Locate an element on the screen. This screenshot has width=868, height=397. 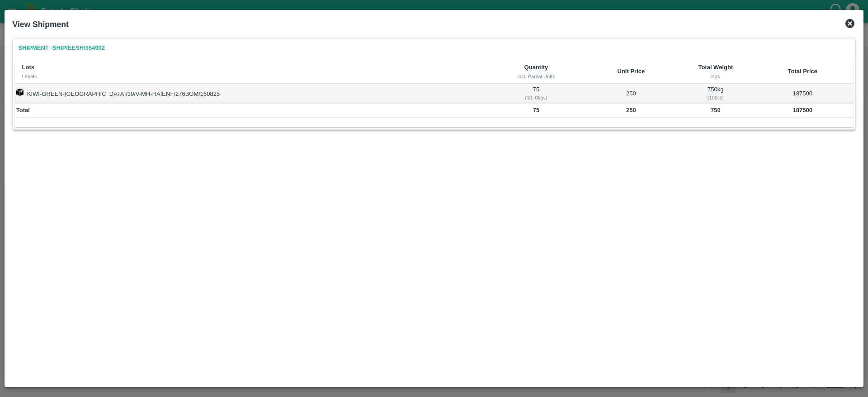
td: 187500 is located at coordinates (802, 94).